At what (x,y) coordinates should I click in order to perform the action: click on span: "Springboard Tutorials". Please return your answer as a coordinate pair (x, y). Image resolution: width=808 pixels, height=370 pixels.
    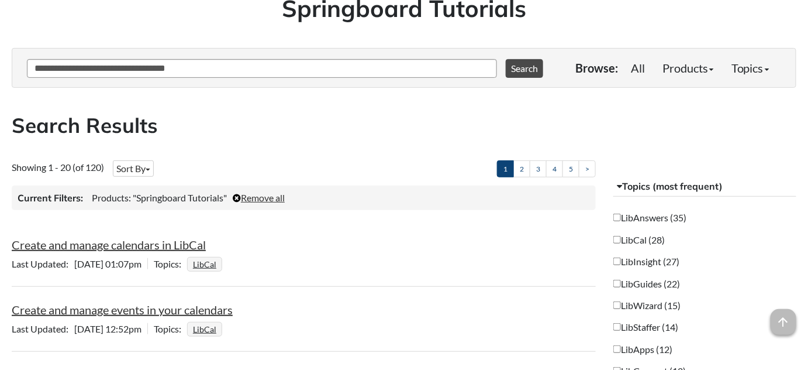
    Looking at the image, I should click on (180, 197).